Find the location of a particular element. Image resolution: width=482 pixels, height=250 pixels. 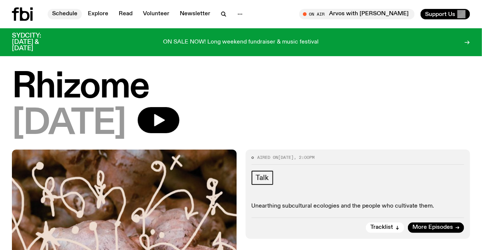

a: More Episodes is located at coordinates (436, 228).